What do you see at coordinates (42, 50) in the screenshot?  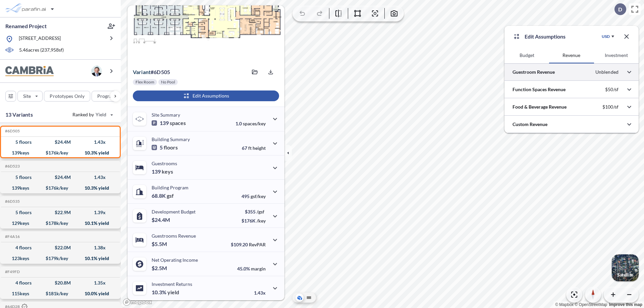 I see `p: 5.46 acres ( 237,958 sf)` at bounding box center [42, 50].